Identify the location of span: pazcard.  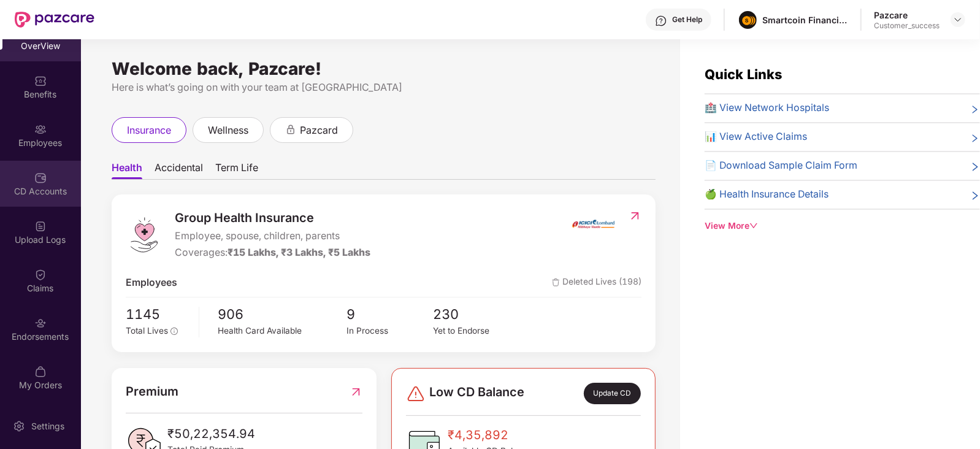
(319, 130).